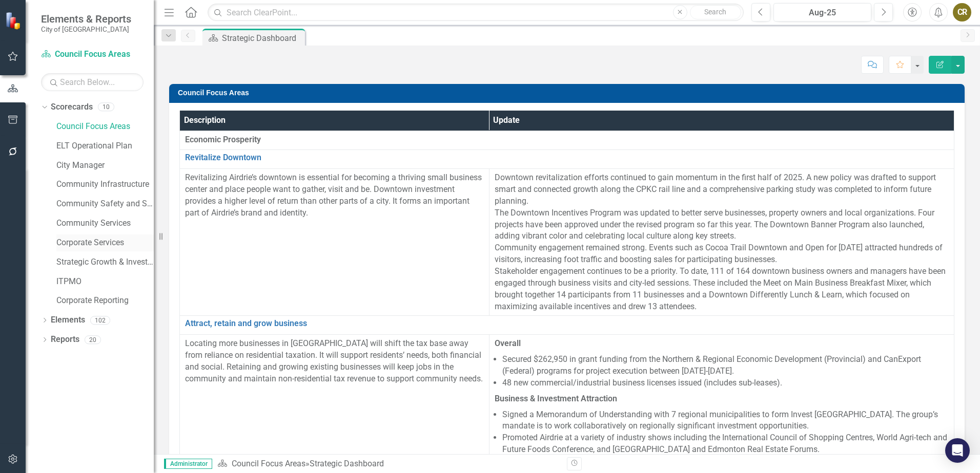 The width and height of the screenshot is (980, 473). I want to click on li: Signed a Memorandum of Understanding with 7 regional municipalities to form Invest [GEOGRAPHIC_DA..., so click(725, 421).